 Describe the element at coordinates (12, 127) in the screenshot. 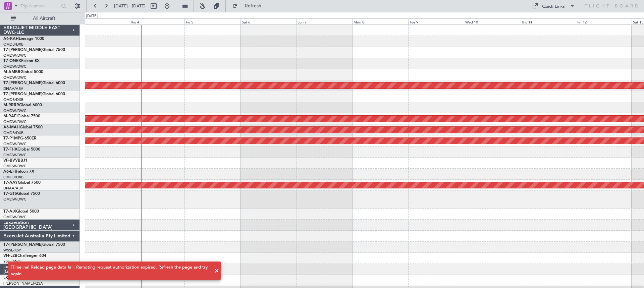

I see `span: A6-MAH` at that location.